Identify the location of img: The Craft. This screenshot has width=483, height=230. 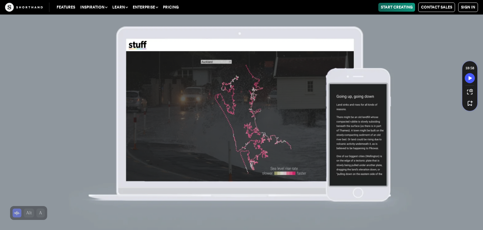
(24, 7).